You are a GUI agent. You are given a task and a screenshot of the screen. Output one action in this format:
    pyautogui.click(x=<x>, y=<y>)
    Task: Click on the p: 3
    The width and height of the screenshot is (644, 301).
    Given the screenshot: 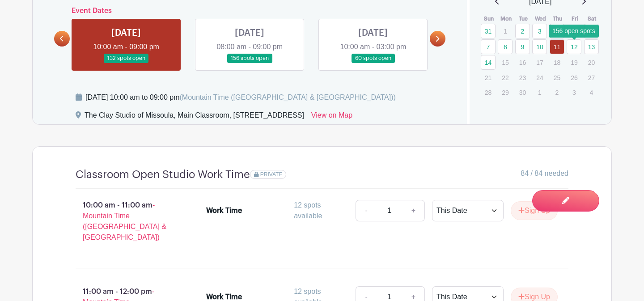 What is the action you would take?
    pyautogui.click(x=574, y=92)
    